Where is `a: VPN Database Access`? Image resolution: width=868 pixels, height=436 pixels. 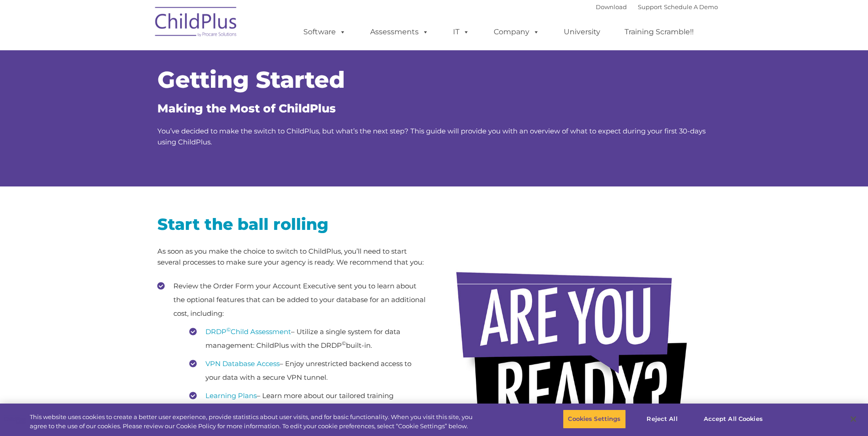 a: VPN Database Access is located at coordinates (242, 363).